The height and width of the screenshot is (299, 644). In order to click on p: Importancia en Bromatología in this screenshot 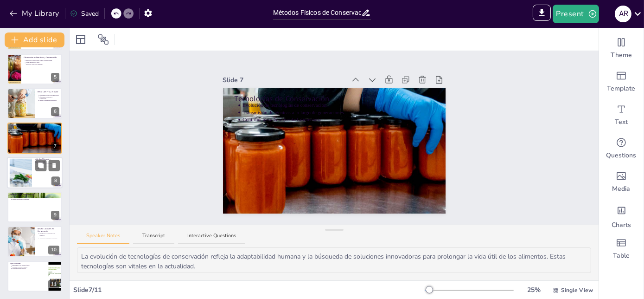, I will do `click(35, 194)`.